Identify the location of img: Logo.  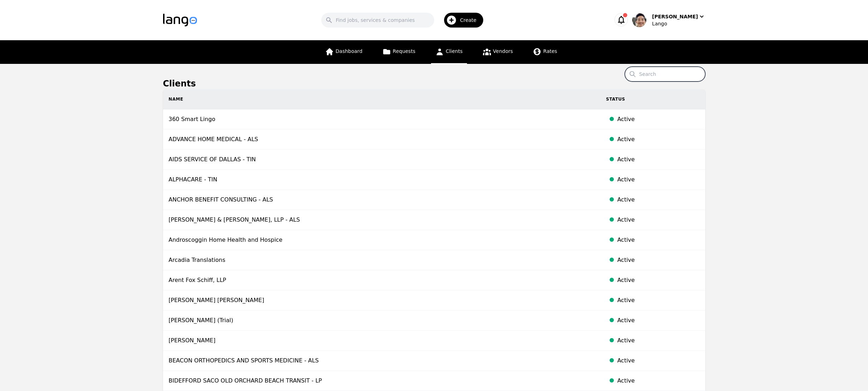
(180, 20).